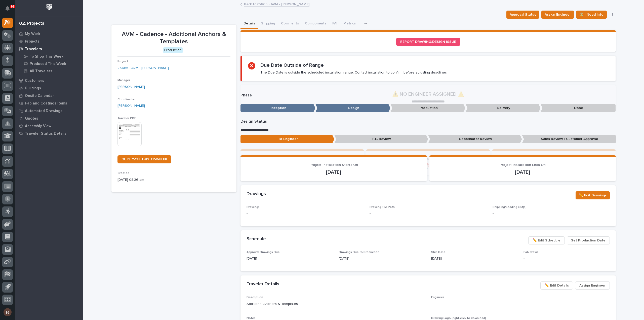  What do you see at coordinates (49, 111) in the screenshot?
I see `a: Automated Drawings` at bounding box center [49, 111].